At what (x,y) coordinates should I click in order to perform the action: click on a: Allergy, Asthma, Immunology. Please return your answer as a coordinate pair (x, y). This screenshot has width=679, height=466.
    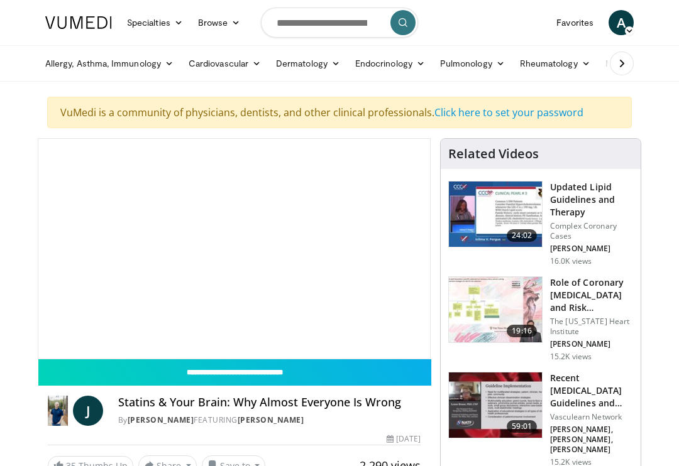
    Looking at the image, I should click on (109, 63).